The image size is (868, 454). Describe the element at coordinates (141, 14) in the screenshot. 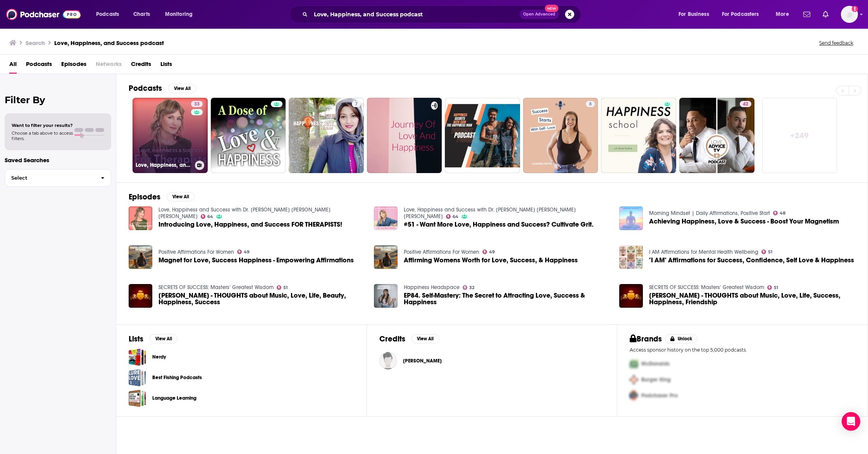

I see `span: Charts` at that location.